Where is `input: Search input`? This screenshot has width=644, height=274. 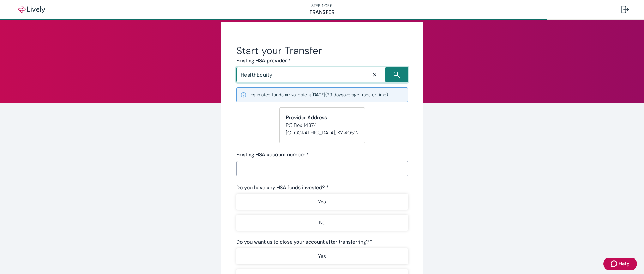
input: Search input is located at coordinates (301, 75).